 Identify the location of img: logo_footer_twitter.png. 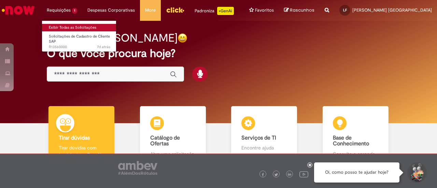
(276, 175).